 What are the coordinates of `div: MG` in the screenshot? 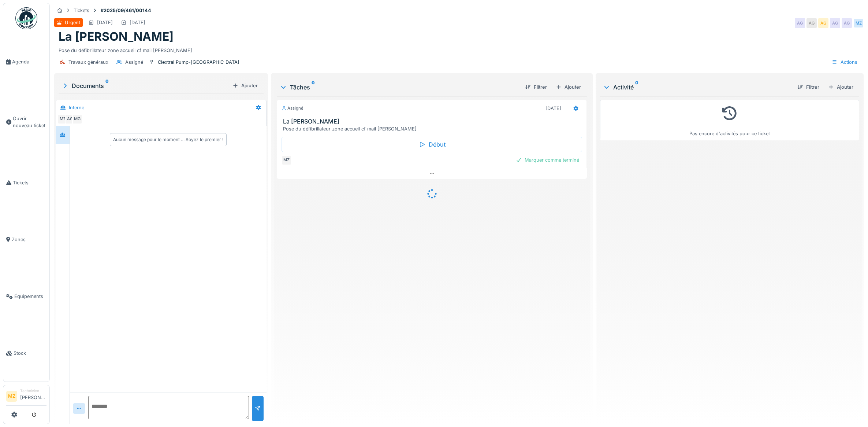 It's located at (77, 119).